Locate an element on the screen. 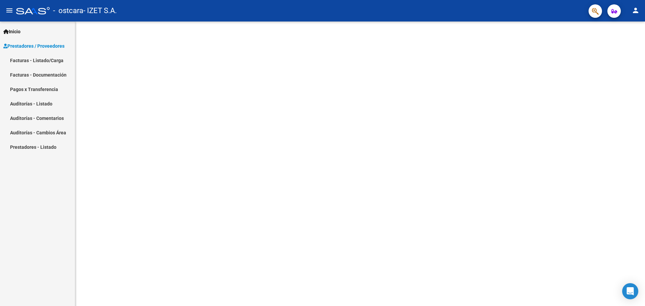  mat-icon: menu is located at coordinates (9, 10).